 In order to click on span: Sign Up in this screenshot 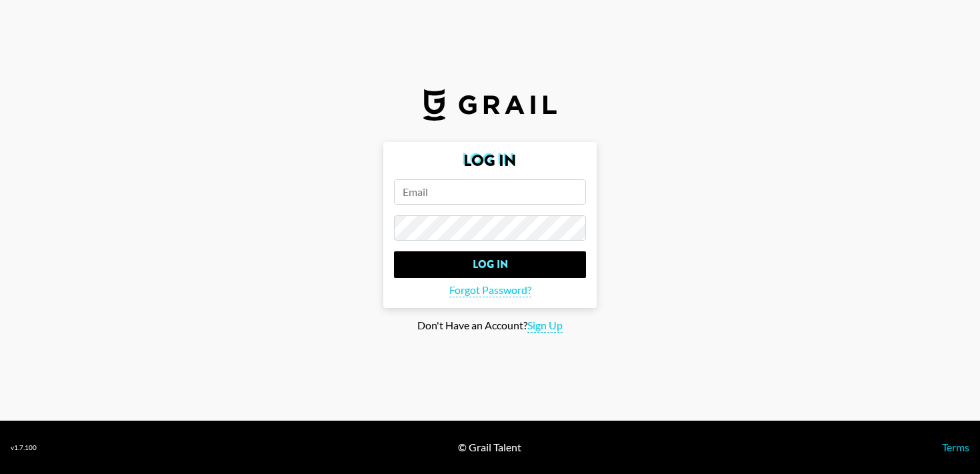, I will do `click(545, 325)`.